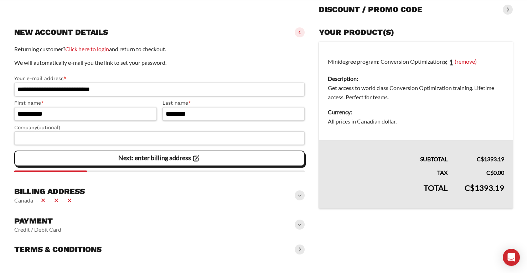 The width and height of the screenshot is (527, 273). I want to click on th: Total, so click(388, 193).